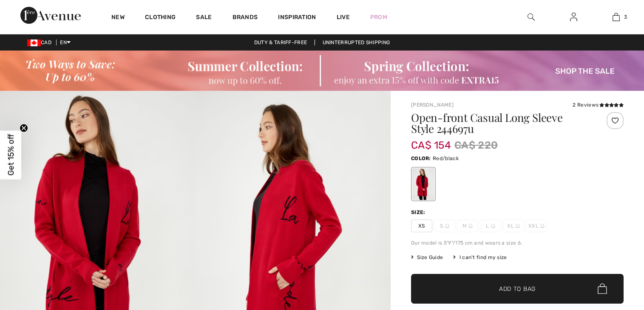 This screenshot has width=644, height=310. What do you see at coordinates (10, 155) in the screenshot?
I see `span: Get 15% off` at bounding box center [10, 155].